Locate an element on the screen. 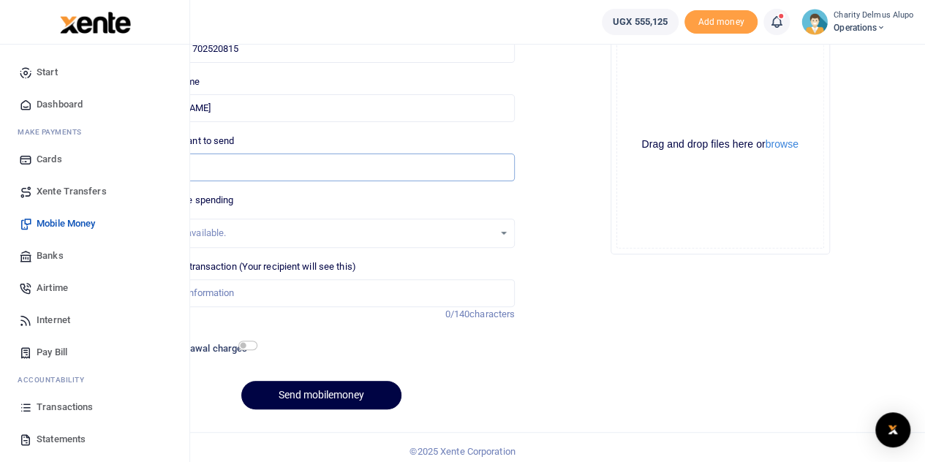 The width and height of the screenshot is (925, 462). li: Toup your wallet is located at coordinates (721, 22).